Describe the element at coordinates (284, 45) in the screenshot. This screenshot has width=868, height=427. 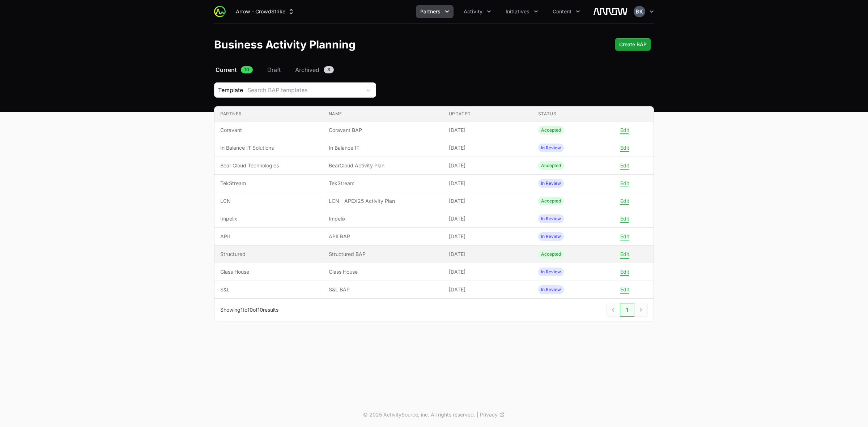
I see `h1: Business Activity Planning` at that location.